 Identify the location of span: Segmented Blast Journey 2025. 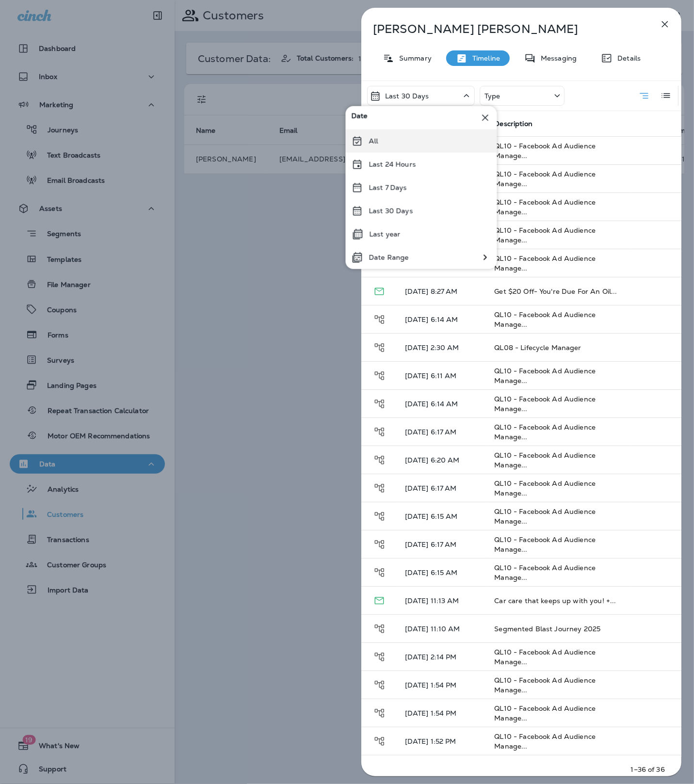
(547, 629).